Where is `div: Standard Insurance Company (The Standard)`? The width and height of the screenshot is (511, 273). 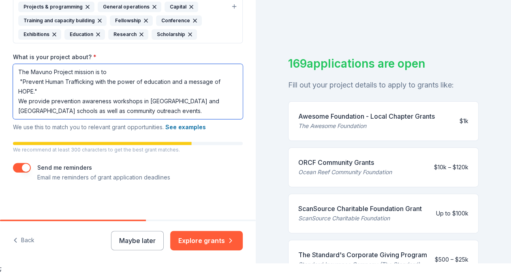 div: Standard Insurance Company (The Standard) is located at coordinates (363, 265).